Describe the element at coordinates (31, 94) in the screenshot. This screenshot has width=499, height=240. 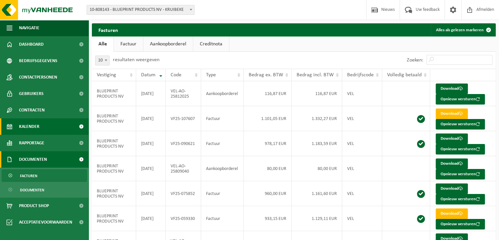
I see `span: Gebruikers` at that location.